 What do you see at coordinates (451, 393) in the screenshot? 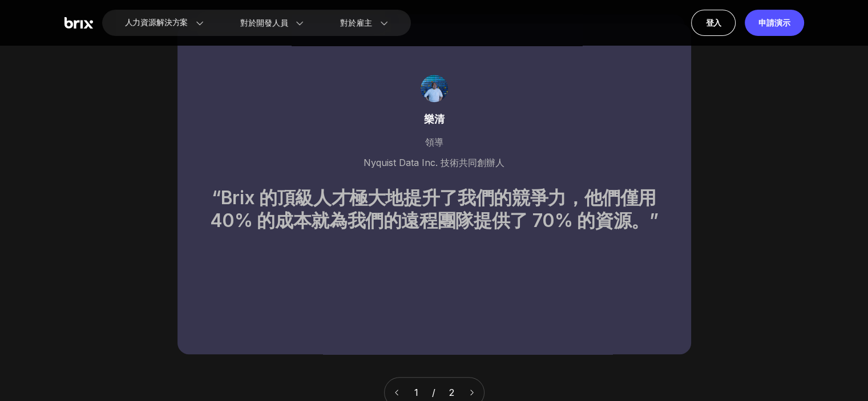
I see `font: 2` at bounding box center [451, 393].